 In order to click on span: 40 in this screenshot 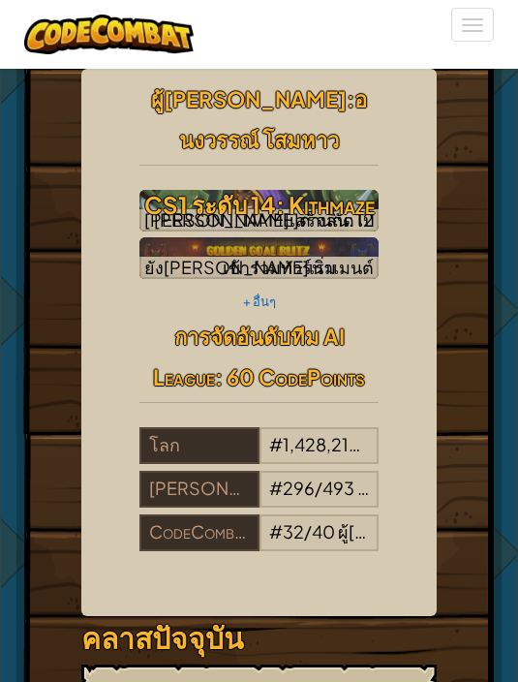, I will do `click(323, 531)`.